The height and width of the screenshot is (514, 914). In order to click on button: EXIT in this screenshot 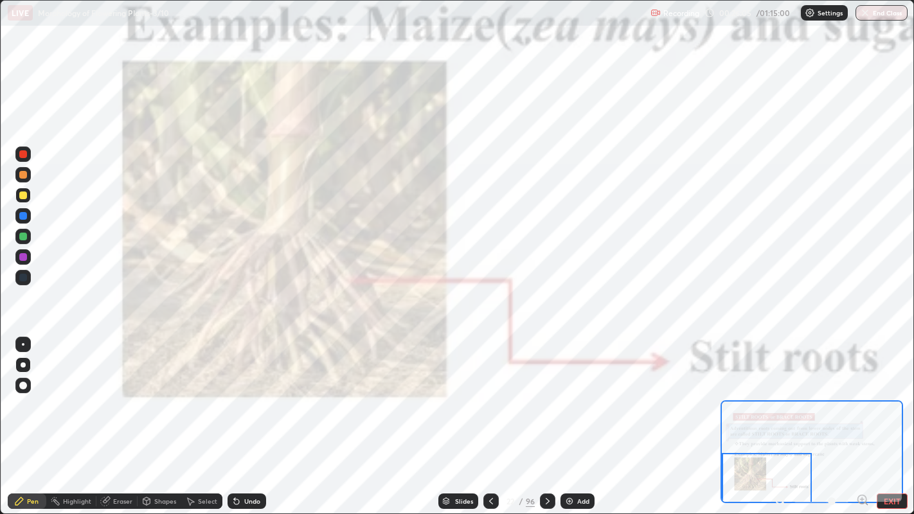, I will do `click(892, 501)`.